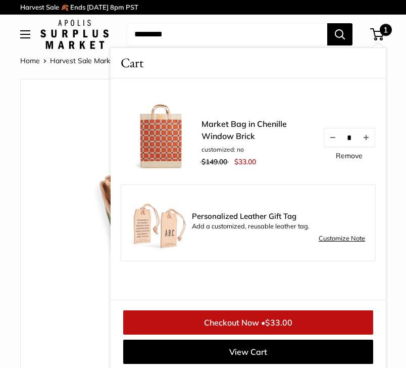 Image resolution: width=406 pixels, height=368 pixels. Describe the element at coordinates (340, 34) in the screenshot. I see `button: Search` at that location.